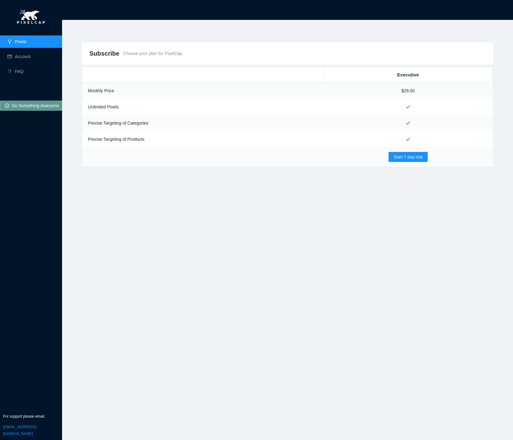  I want to click on a: Pixels, so click(20, 42).